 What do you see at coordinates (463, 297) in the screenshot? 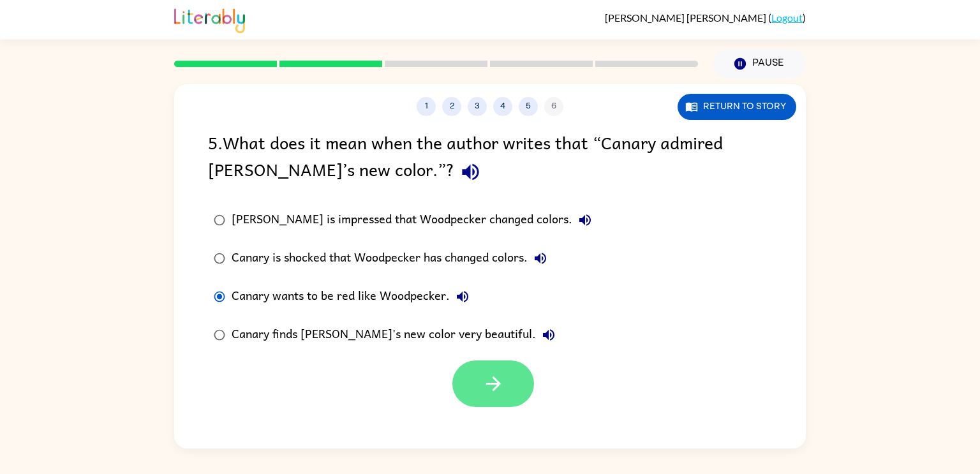
I see `button: Canary wants to be red like Woodpecker.` at bounding box center [463, 297].